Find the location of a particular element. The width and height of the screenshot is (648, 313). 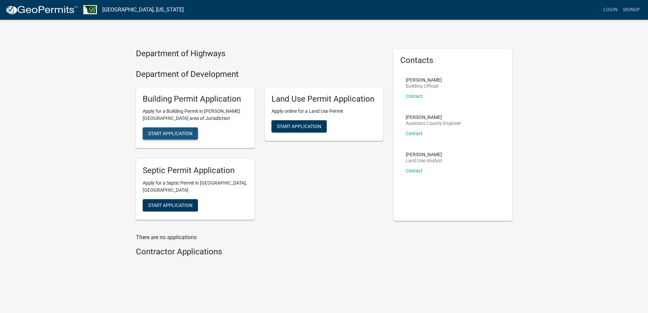

h5: Land Use Permit Application is located at coordinates (324, 99).